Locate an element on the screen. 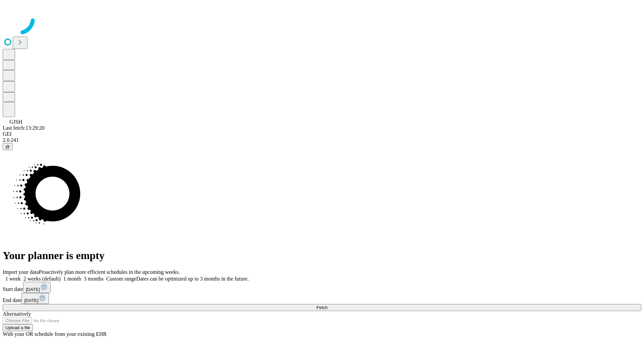 Image resolution: width=644 pixels, height=362 pixels. span: 2 weeks (default) is located at coordinates (42, 278).